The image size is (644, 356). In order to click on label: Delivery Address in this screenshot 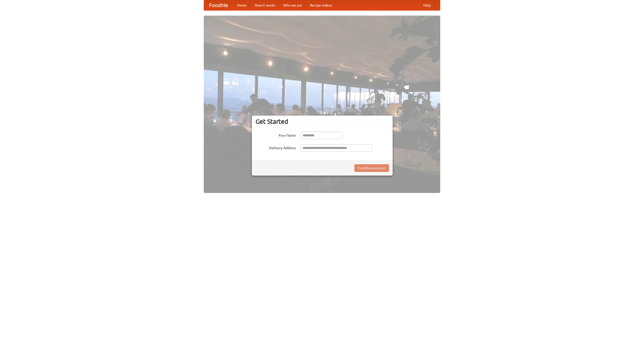, I will do `click(276, 147)`.